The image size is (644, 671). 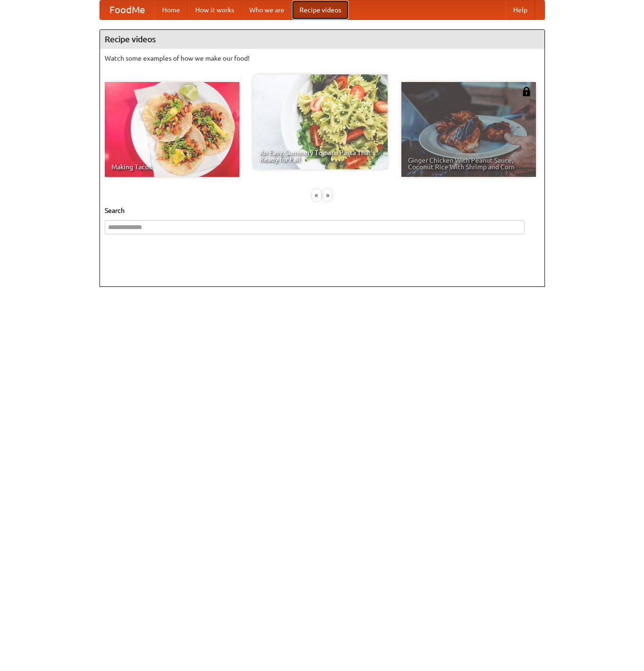 I want to click on a: Who we are, so click(x=267, y=10).